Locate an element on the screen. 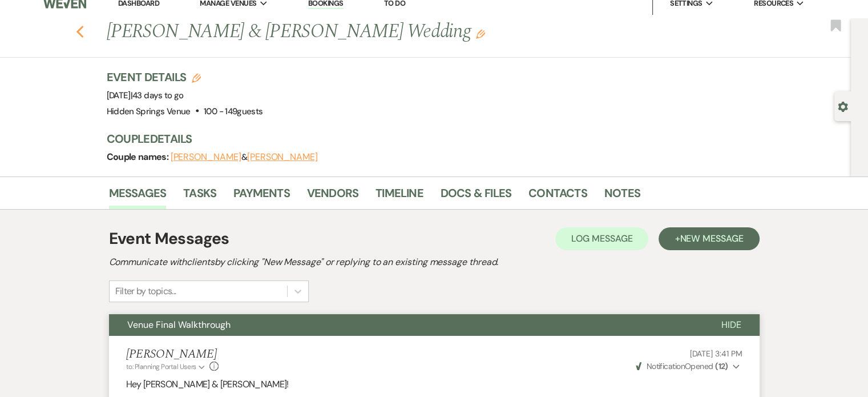 The height and width of the screenshot is (397, 868). button: to: Planning Portal Users is located at coordinates (167, 367).